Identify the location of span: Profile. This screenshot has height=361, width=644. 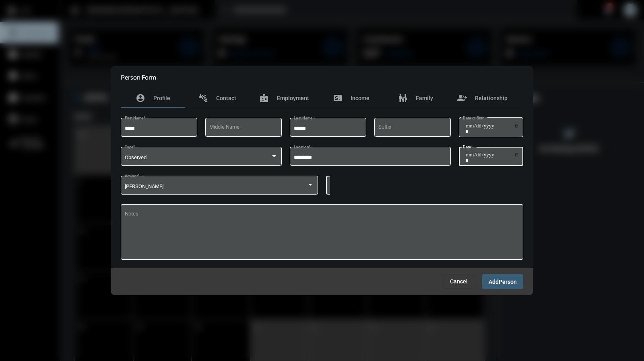
(162, 98).